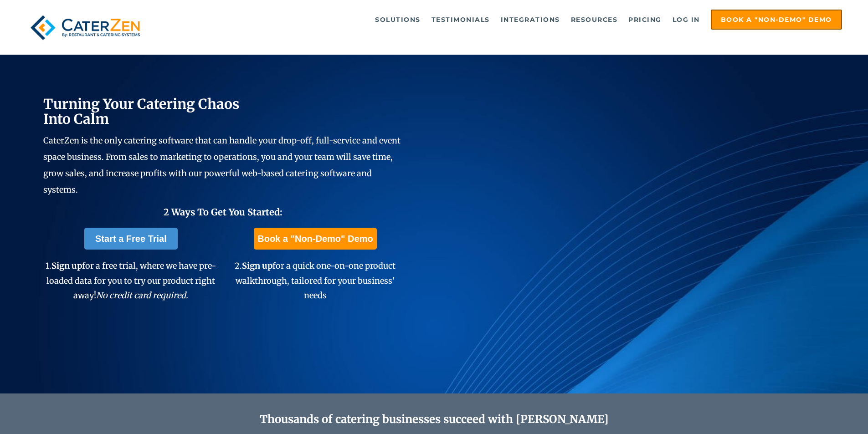  Describe the element at coordinates (531, 19) in the screenshot. I see `a: Integrations` at that location.